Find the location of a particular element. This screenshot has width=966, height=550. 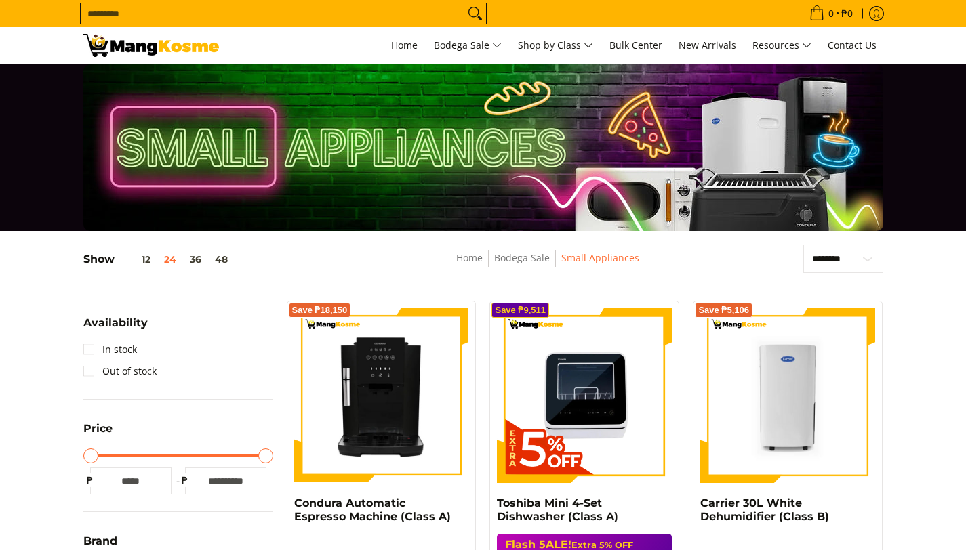

span: Price is located at coordinates (98, 429).